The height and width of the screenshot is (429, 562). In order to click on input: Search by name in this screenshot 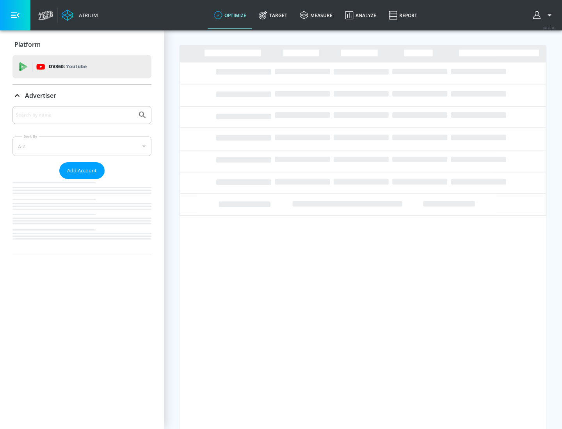, I will do `click(75, 115)`.